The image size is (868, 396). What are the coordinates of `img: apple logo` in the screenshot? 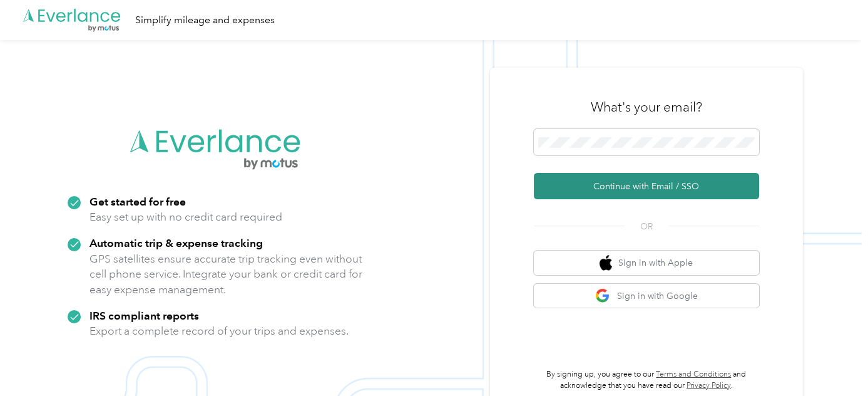 It's located at (606, 262).